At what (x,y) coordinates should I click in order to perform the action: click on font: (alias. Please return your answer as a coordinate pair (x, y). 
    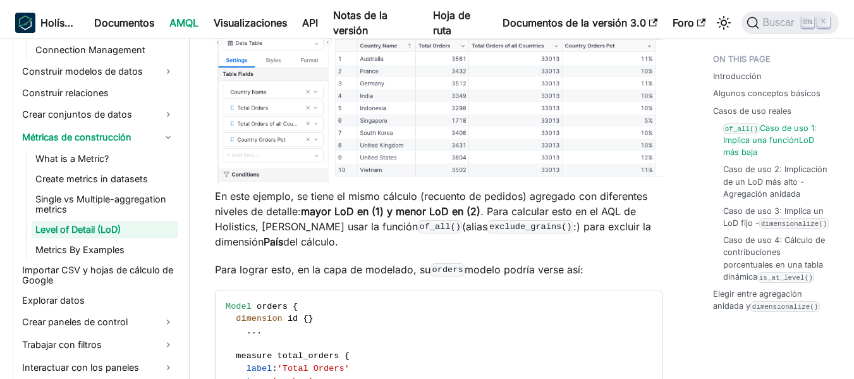
    Looking at the image, I should click on (475, 226).